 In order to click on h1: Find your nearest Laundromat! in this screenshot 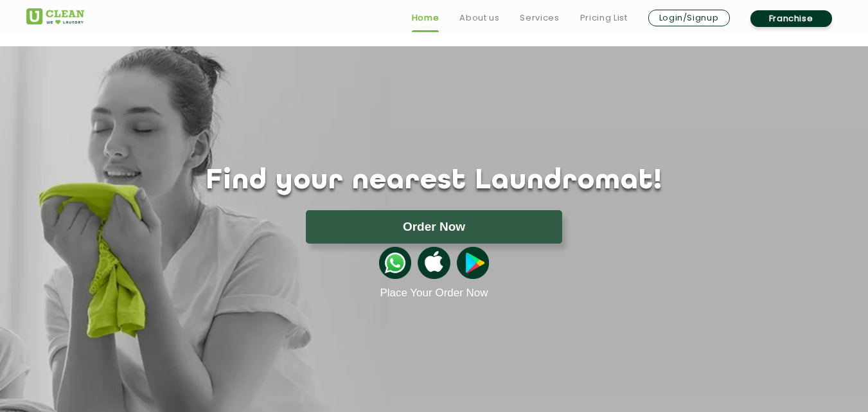, I will do `click(434, 181)`.